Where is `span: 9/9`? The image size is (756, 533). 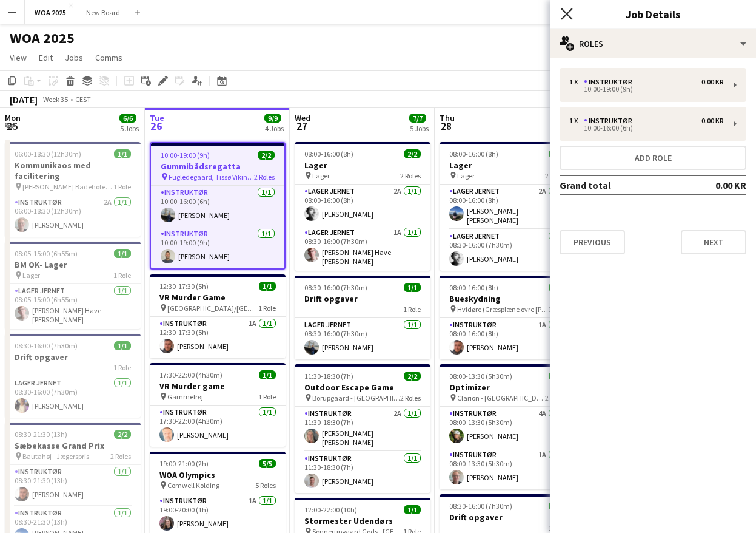
span: 9/9 is located at coordinates (273, 118).